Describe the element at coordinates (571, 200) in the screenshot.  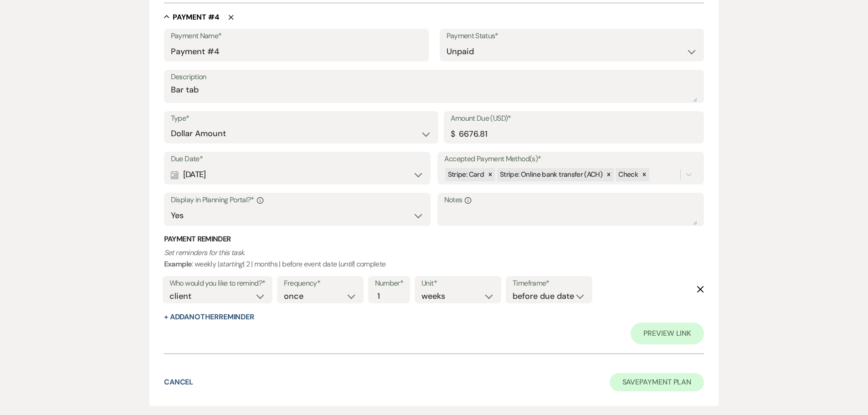
I see `label: Notes` at that location.